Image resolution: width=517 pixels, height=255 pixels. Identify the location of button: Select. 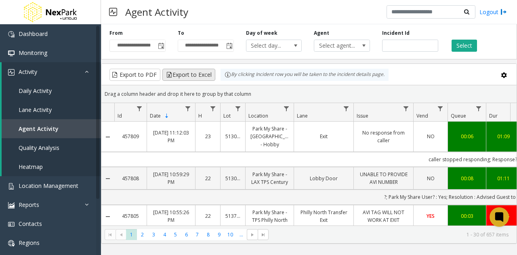
(464, 46).